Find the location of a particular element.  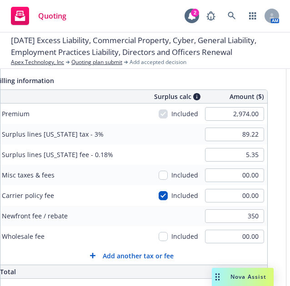

div: 2 is located at coordinates (195, 13).